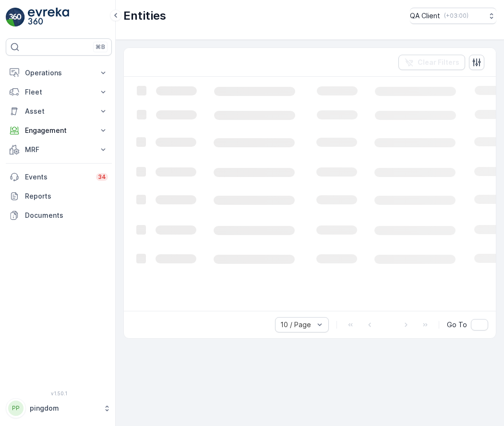 The width and height of the screenshot is (504, 426). I want to click on img: logo, so click(15, 17).